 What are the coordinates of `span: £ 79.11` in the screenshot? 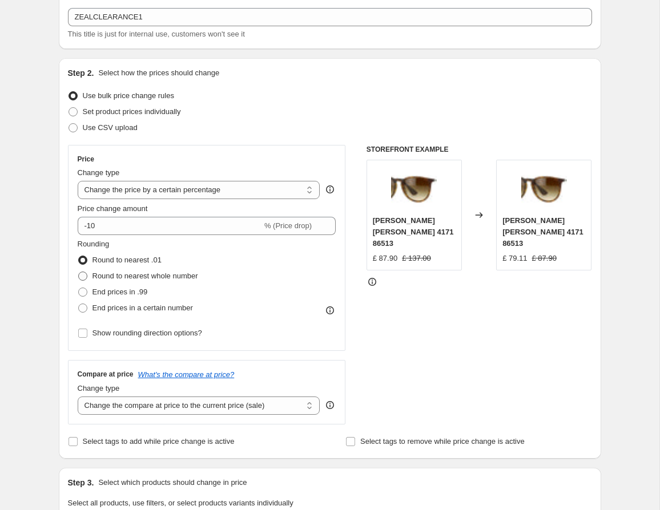 It's located at (514, 258).